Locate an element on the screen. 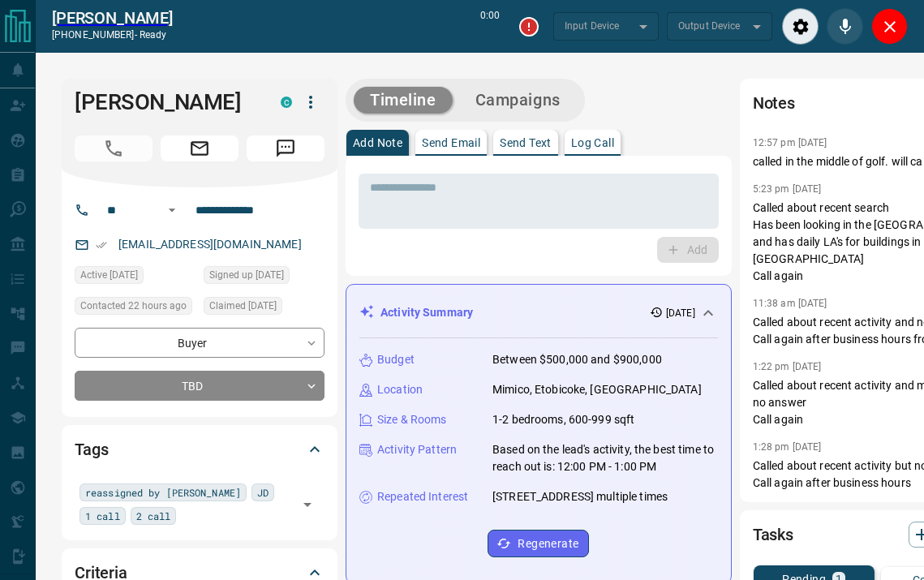 The height and width of the screenshot is (580, 924). div: Close is located at coordinates (889, 26).